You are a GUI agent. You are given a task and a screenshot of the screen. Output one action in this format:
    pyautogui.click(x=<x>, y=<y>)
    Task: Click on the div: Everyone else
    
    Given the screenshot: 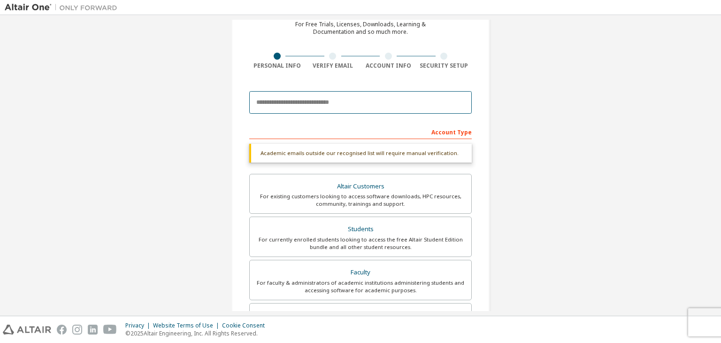 What is the action you would take?
    pyautogui.click(x=361, y=316)
    